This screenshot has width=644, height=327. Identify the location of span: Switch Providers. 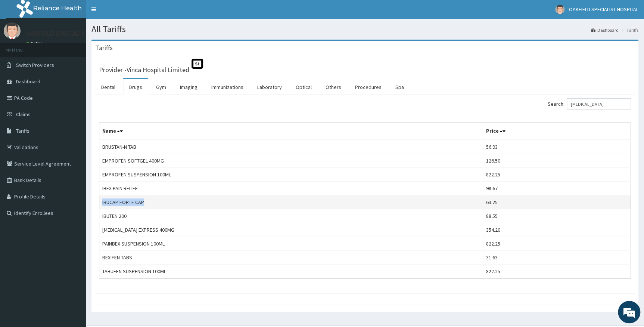
(35, 65).